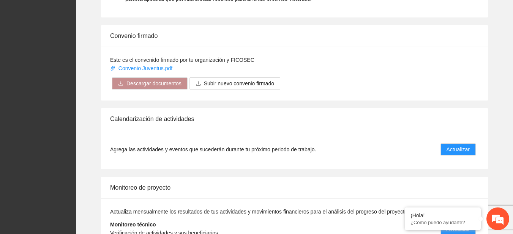 Image resolution: width=513 pixels, height=234 pixels. What do you see at coordinates (142, 68) in the screenshot?
I see `a: Convenio Juventus.pdf` at bounding box center [142, 68].